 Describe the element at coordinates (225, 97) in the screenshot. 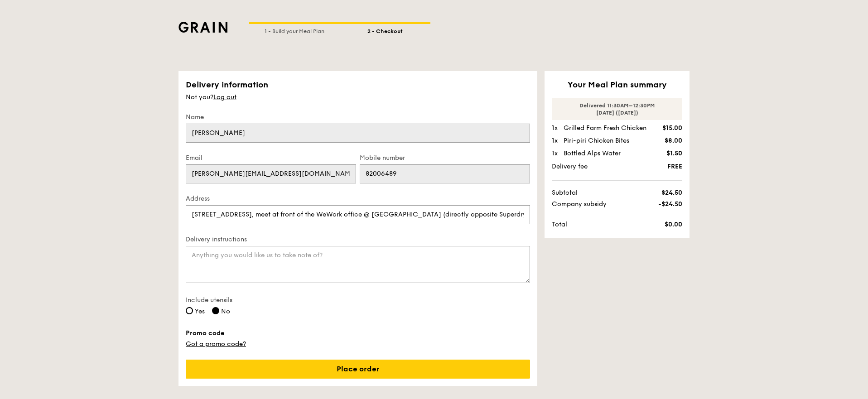

I see `a: Log out` at that location.